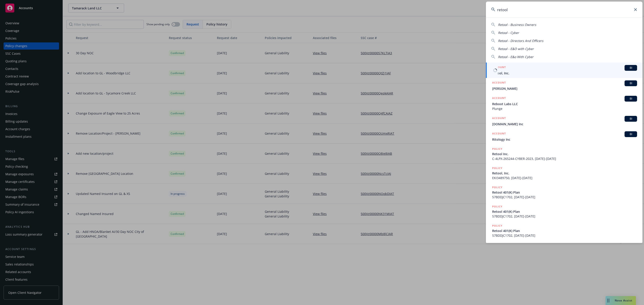 The image size is (644, 305). What do you see at coordinates (564, 103) in the screenshot?
I see `a: ACCOUNTBIReboot Labs LLCPlunge` at bounding box center [564, 103].